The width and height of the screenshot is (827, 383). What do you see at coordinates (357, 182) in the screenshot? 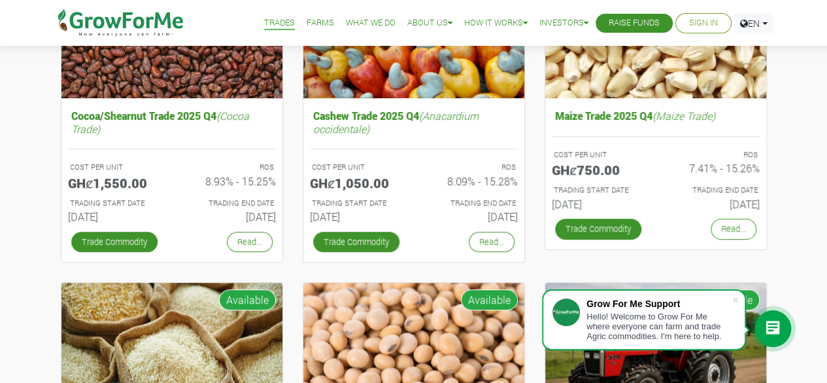
I see `h5: GHȼ1,050.00` at bounding box center [357, 182].